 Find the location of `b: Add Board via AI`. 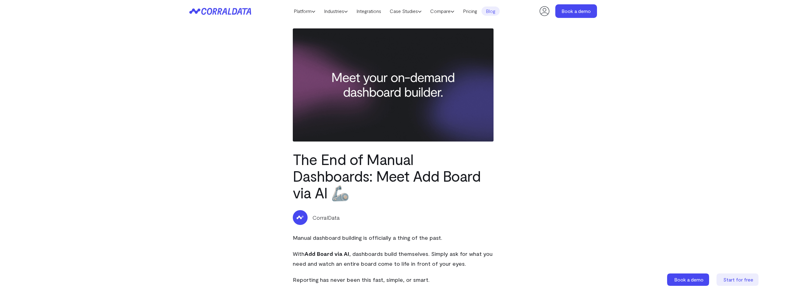

b: Add Board via AI is located at coordinates (327, 253).